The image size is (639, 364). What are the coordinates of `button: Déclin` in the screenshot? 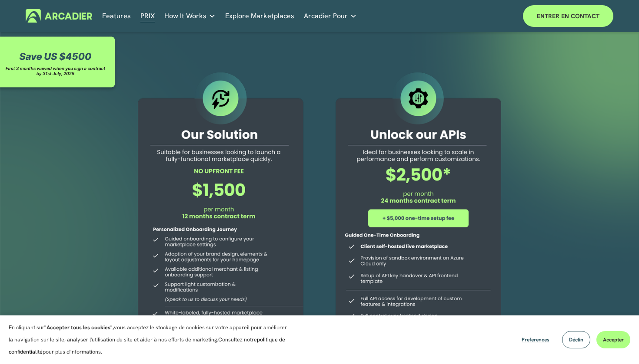 It's located at (576, 340).